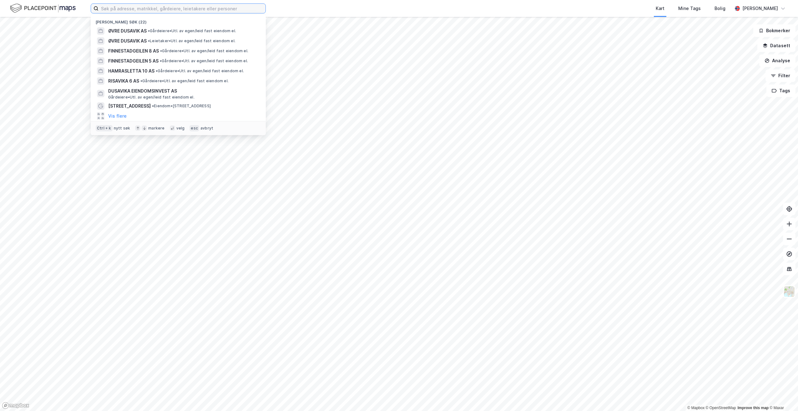 The height and width of the screenshot is (411, 798). What do you see at coordinates (156, 128) in the screenshot?
I see `div: markere` at bounding box center [156, 128].